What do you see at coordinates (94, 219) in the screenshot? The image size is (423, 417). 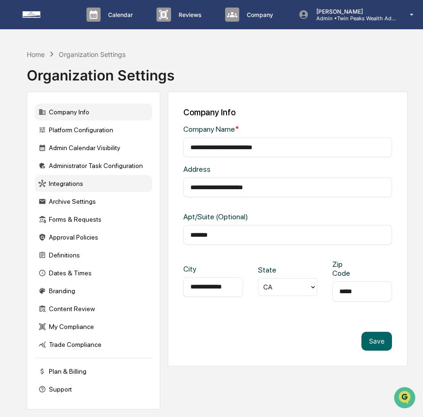 I see `div: Forms & Requests` at bounding box center [94, 219].